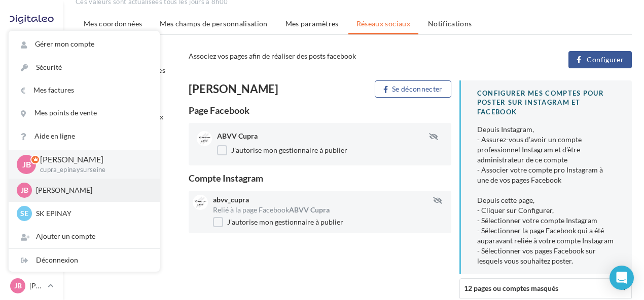 This screenshot has width=644, height=300. I want to click on span: Mes coordonnées, so click(113, 23).